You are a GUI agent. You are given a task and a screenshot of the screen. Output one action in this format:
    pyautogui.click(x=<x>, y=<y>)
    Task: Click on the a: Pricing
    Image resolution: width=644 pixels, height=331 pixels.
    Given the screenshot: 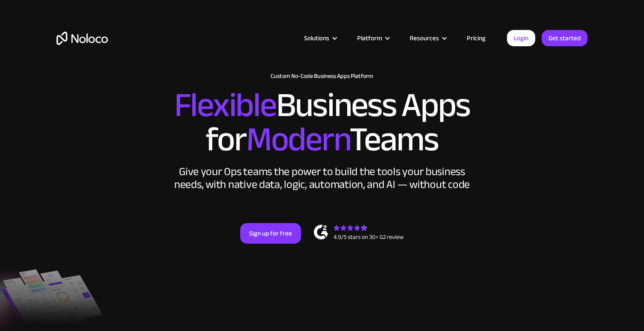 What is the action you would take?
    pyautogui.click(x=476, y=38)
    